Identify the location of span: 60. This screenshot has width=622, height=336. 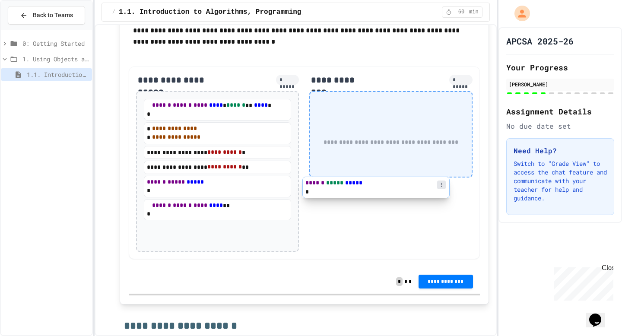
(461, 12).